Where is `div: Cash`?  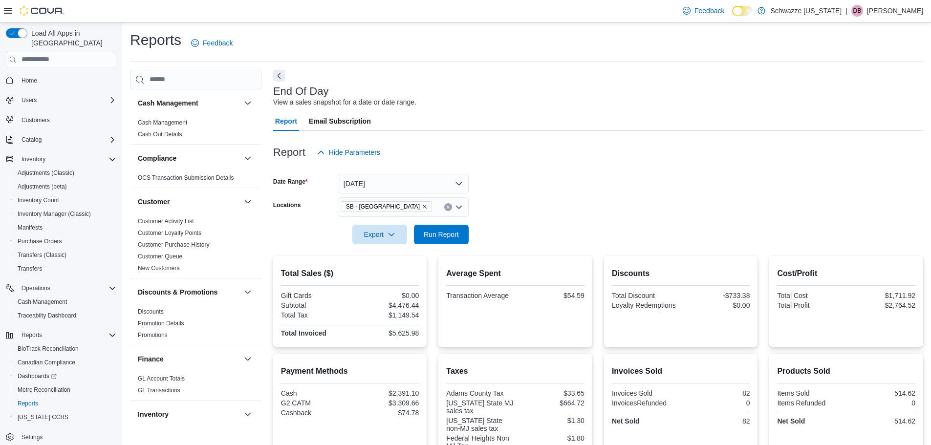
div: Cash is located at coordinates (314, 393).